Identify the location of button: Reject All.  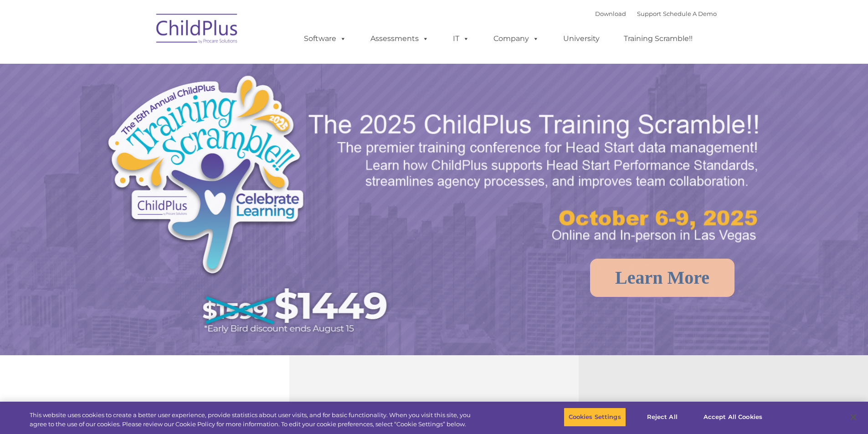
(662, 417).